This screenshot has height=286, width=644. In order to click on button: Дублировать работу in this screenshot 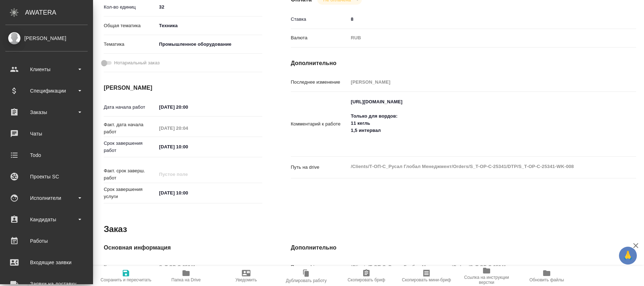, I will do `click(306, 276)`.